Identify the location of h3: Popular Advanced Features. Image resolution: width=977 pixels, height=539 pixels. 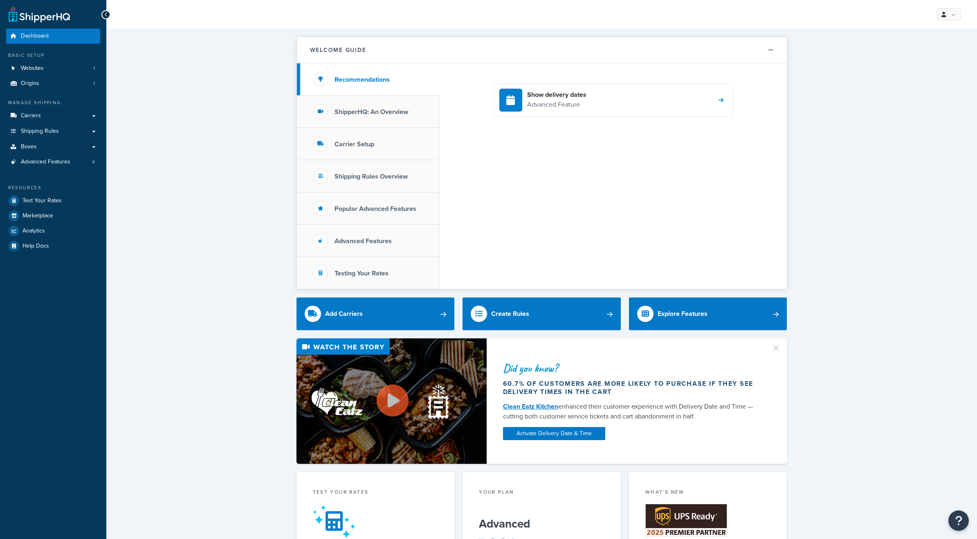
(375, 209).